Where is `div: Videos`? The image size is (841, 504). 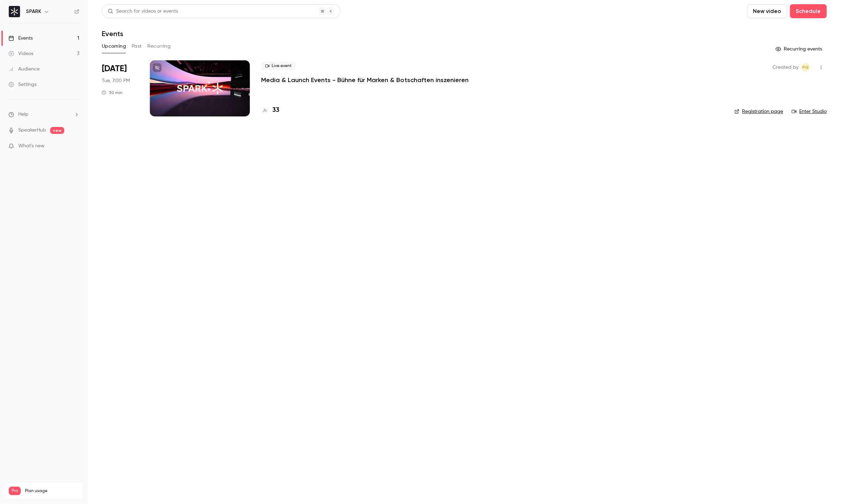
div: Videos is located at coordinates (21, 54).